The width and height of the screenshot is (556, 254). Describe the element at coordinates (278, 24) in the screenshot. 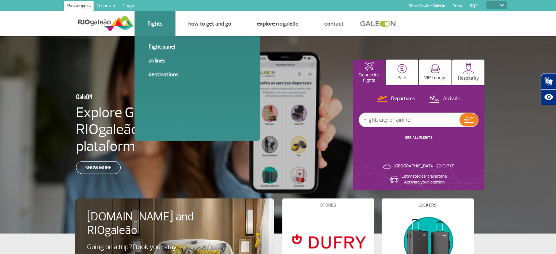

I see `a: Explore RIOgaleão` at that location.